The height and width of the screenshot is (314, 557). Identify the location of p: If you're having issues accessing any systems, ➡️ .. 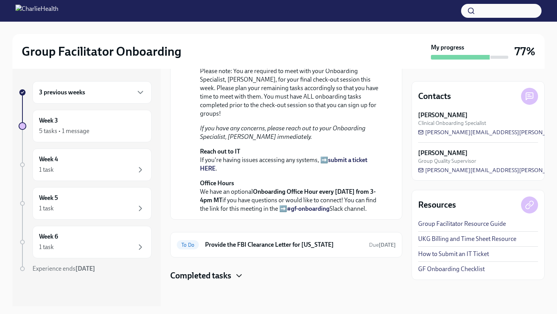
(292, 160).